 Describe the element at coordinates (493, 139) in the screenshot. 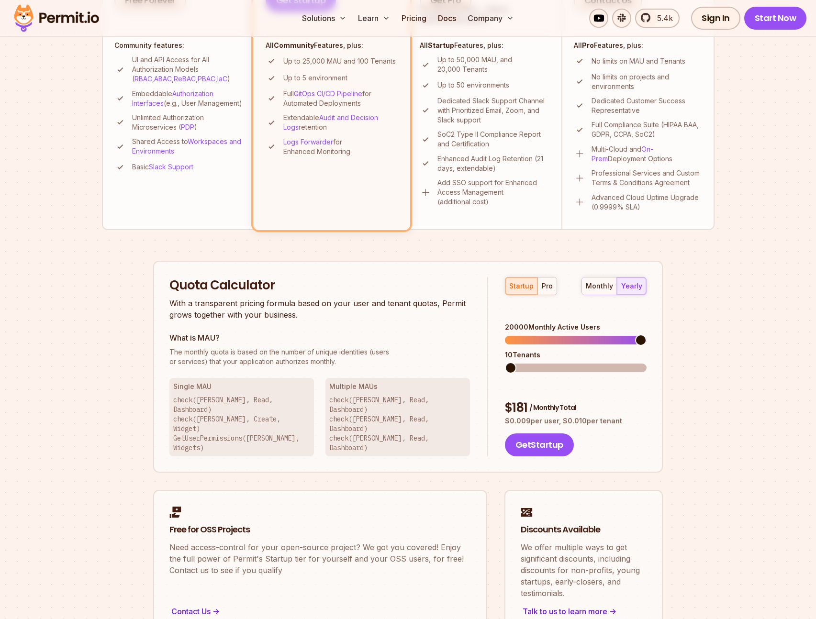

I see `p: SoC2 Type II Compliance Report and Certification` at that location.